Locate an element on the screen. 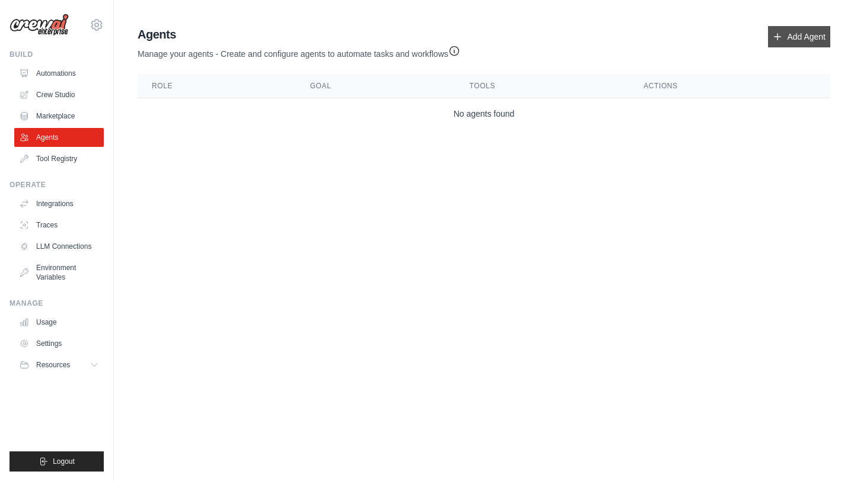 The height and width of the screenshot is (481, 854). img: Logo is located at coordinates (39, 25).